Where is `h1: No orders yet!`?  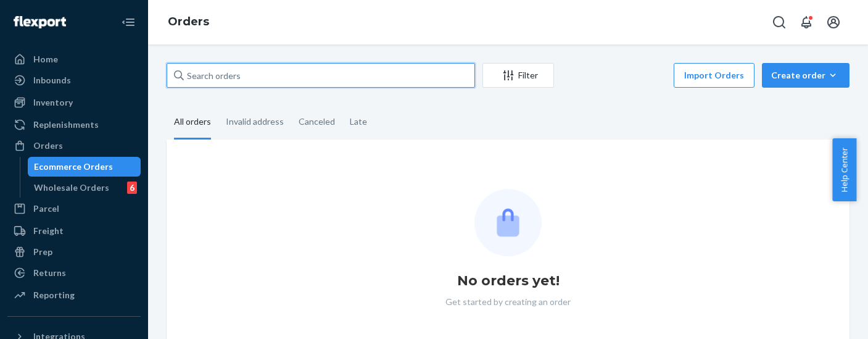
h1: No orders yet! is located at coordinates (508, 281).